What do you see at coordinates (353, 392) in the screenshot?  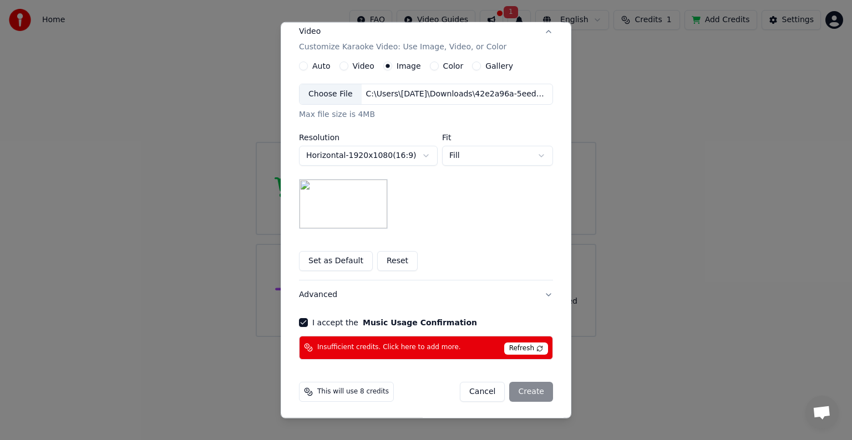 I see `span: This will use 8 credits` at bounding box center [353, 392].